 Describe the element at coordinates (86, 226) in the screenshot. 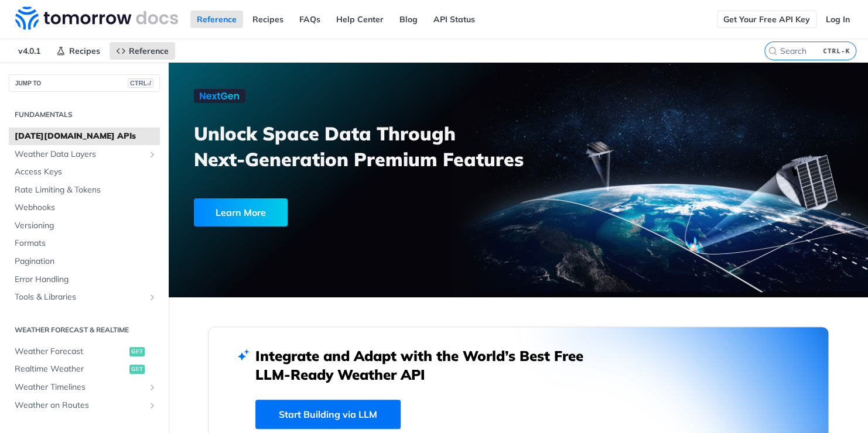

I see `span: Versioning` at that location.